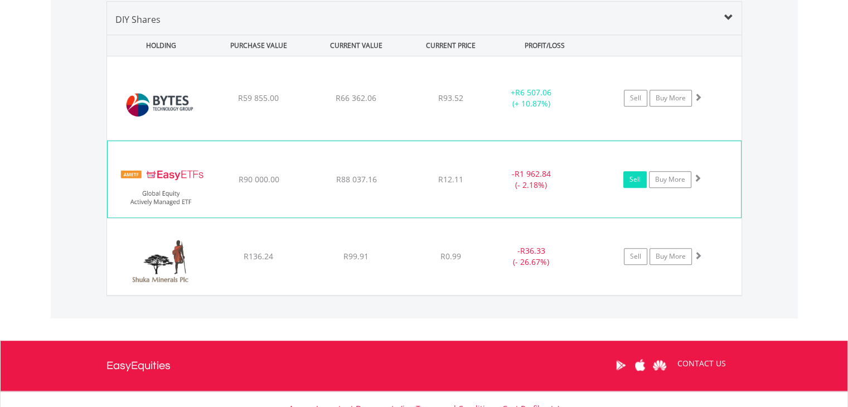 Image resolution: width=848 pixels, height=407 pixels. What do you see at coordinates (356, 179) in the screenshot?
I see `span: R88 037.16` at bounding box center [356, 179].